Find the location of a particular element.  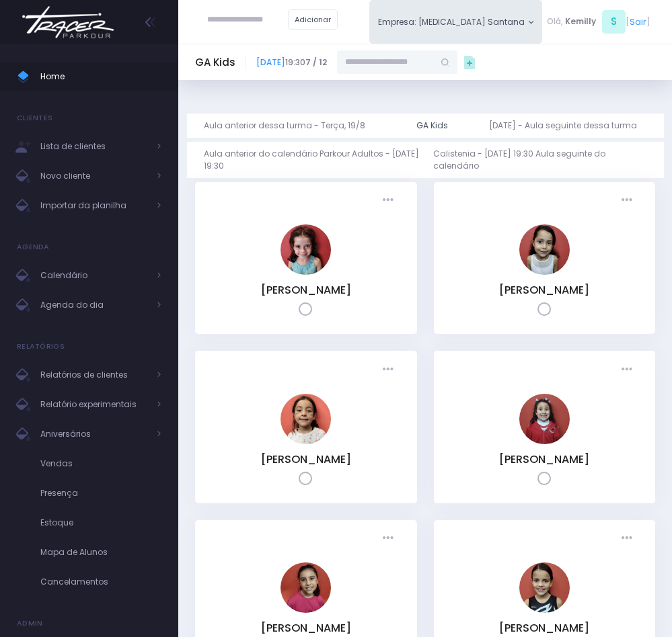

span: Vendas is located at coordinates (101, 464).